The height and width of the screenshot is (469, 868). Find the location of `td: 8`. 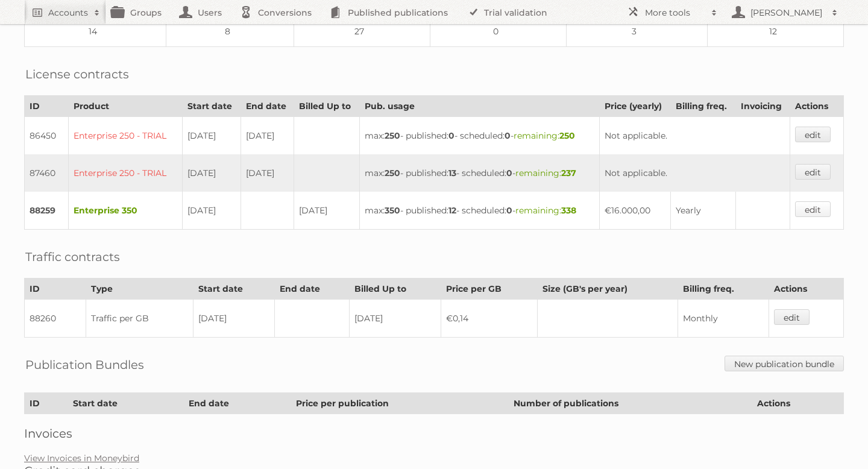

td: 8 is located at coordinates (230, 31).